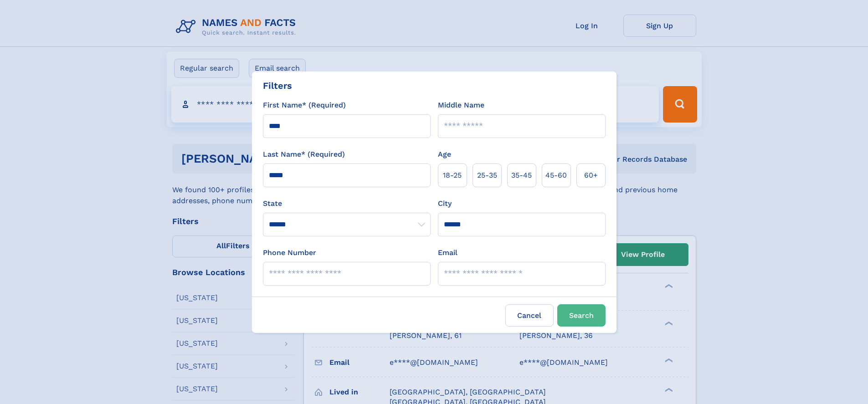 Image resolution: width=868 pixels, height=404 pixels. What do you see at coordinates (591, 175) in the screenshot?
I see `span: 60+` at bounding box center [591, 175].